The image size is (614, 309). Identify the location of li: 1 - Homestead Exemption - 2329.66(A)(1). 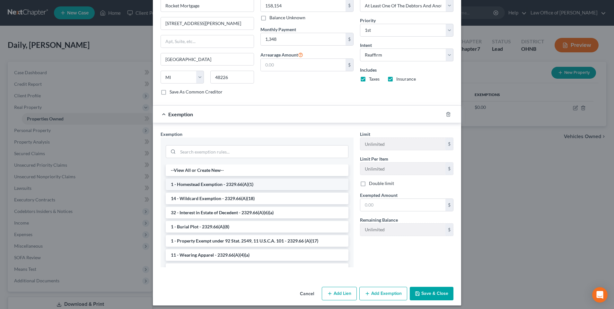
(257, 184).